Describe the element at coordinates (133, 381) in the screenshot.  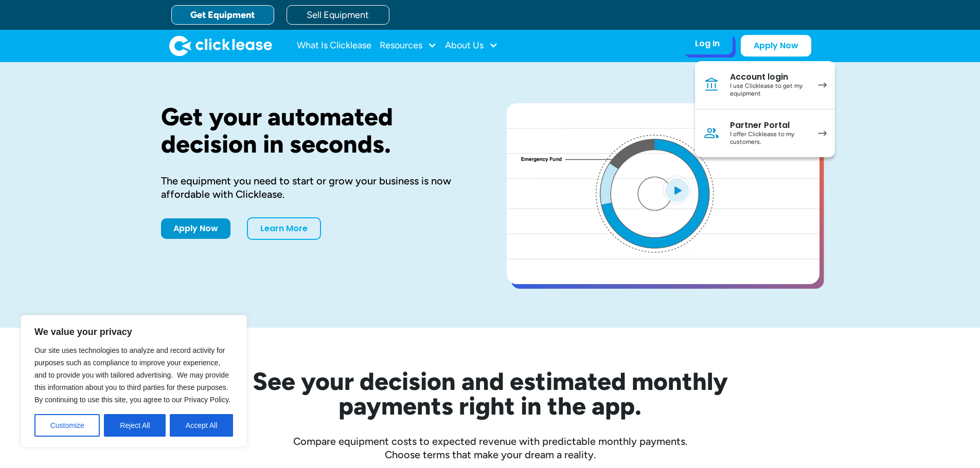
I see `div: We value your privacy` at that location.